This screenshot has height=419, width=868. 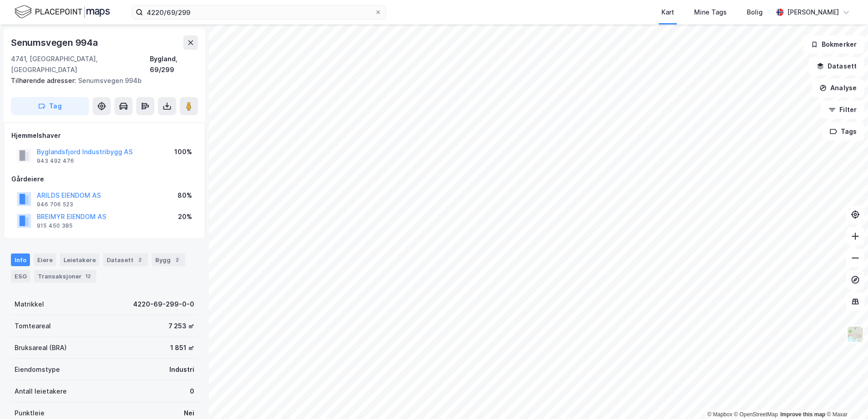 I want to click on div: Industri, so click(x=182, y=370).